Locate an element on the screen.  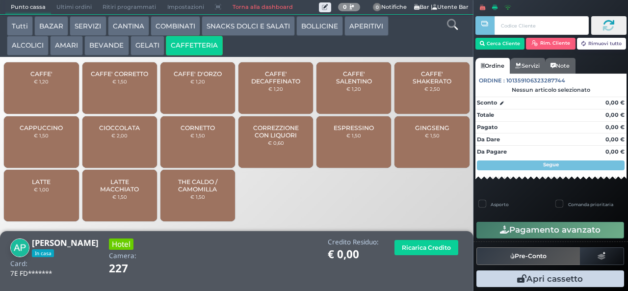
a: Note is located at coordinates (560, 66).